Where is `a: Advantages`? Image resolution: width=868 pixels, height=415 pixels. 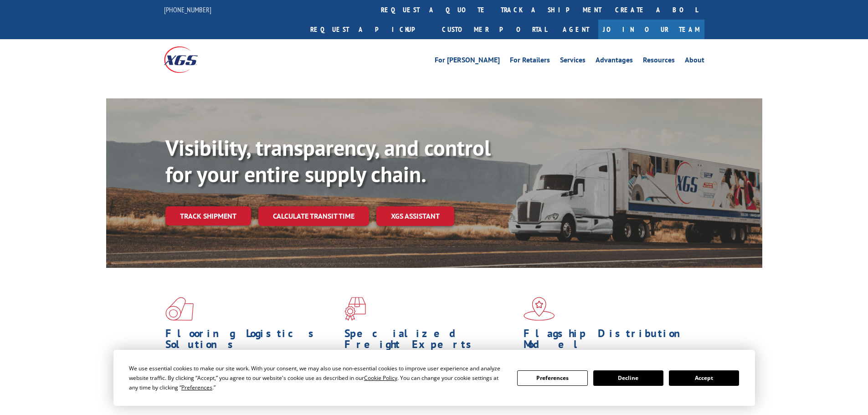 a: Advantages is located at coordinates (614, 62).